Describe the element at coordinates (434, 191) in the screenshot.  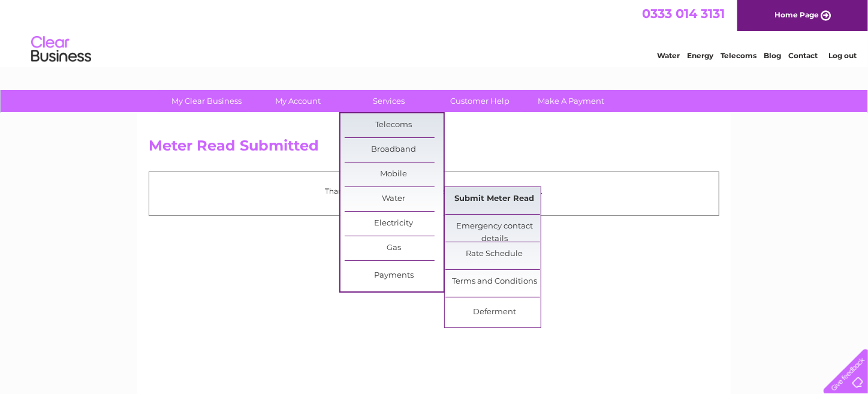
I see `p: Thank you for your time, your meter read has been received.` at that location.